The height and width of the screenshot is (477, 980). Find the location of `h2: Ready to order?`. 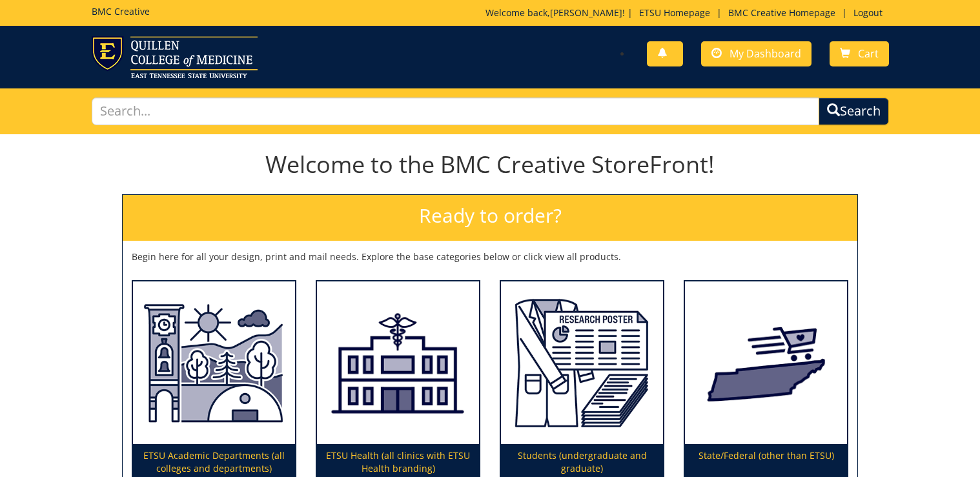

h2: Ready to order? is located at coordinates (490, 218).